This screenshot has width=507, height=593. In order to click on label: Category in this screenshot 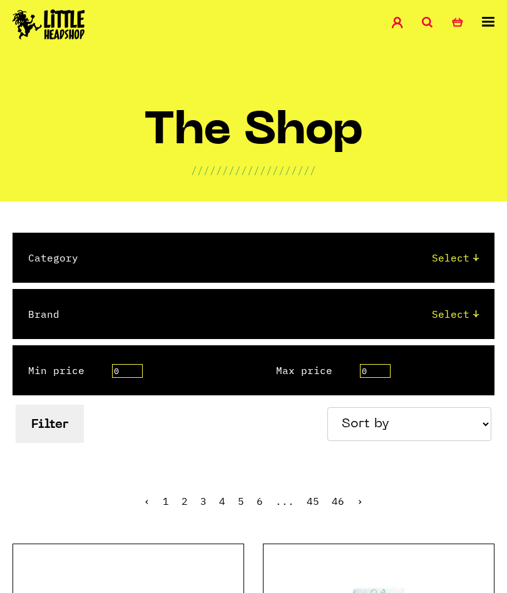, I will do `click(53, 258)`.